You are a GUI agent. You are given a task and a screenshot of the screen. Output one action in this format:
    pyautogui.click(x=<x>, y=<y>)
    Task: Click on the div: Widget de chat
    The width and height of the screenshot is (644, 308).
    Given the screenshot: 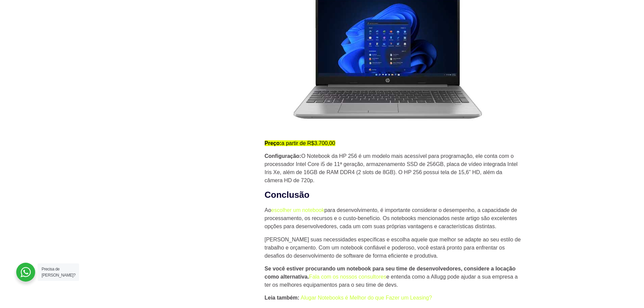 What is the action you would take?
    pyautogui.click(x=583, y=265)
    